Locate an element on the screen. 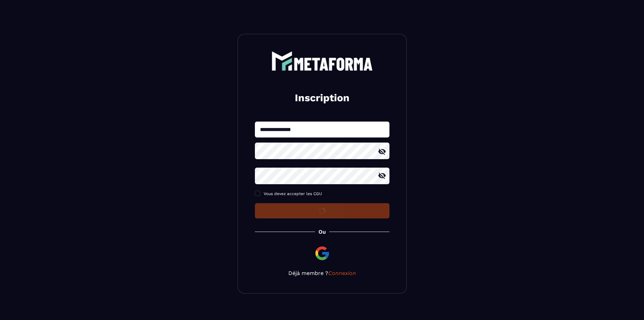 The height and width of the screenshot is (320, 644). span: Vous devez accepter les CGU is located at coordinates (293, 194).